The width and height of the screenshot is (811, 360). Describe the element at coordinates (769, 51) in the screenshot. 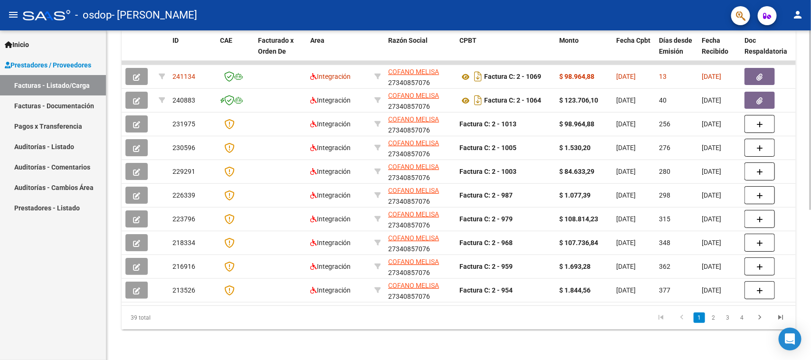

I see `datatable-header-cell: Doc Respaldatoria` at that location.